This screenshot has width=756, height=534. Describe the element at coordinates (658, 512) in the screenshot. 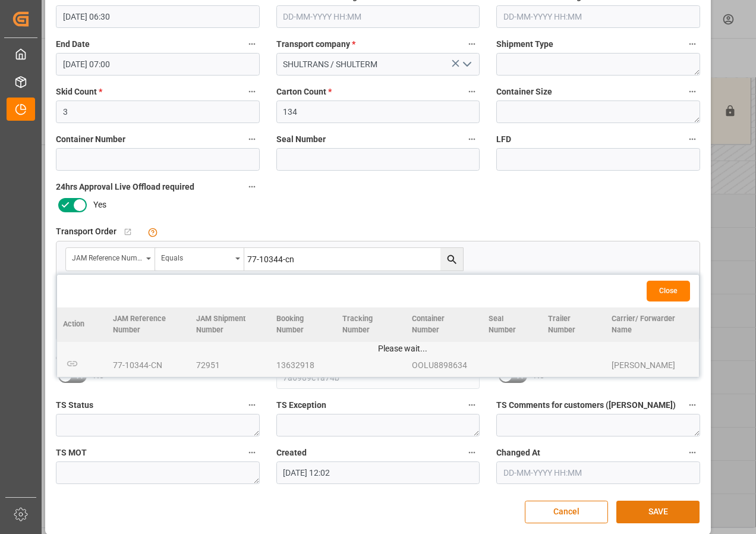

I see `button: SAVE` at that location.